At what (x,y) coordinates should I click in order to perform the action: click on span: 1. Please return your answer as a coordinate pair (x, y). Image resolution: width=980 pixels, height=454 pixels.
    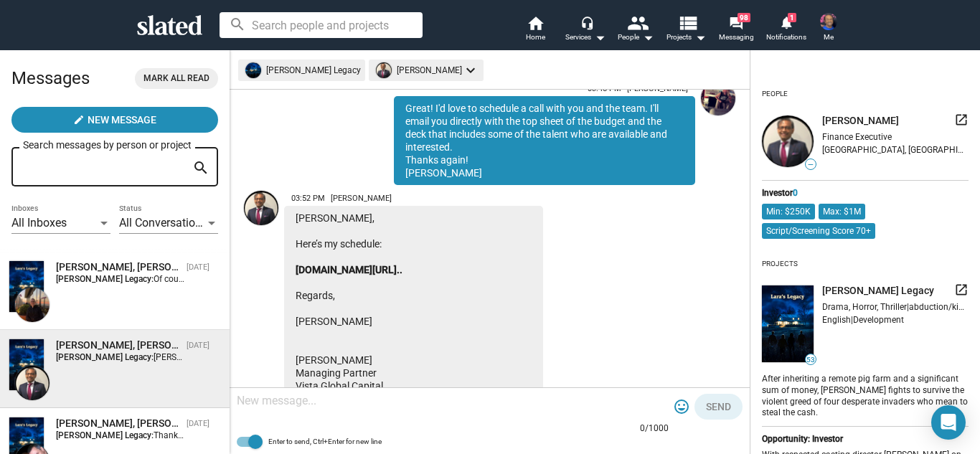
    Looking at the image, I should click on (792, 17).